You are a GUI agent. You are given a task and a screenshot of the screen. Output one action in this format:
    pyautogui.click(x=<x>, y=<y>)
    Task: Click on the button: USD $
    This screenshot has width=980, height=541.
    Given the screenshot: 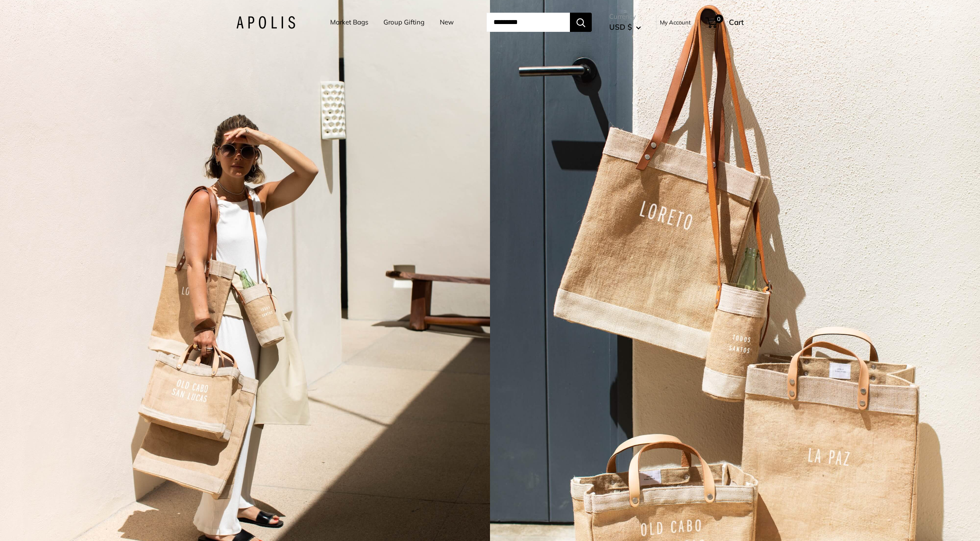 What is the action you would take?
    pyautogui.click(x=625, y=27)
    